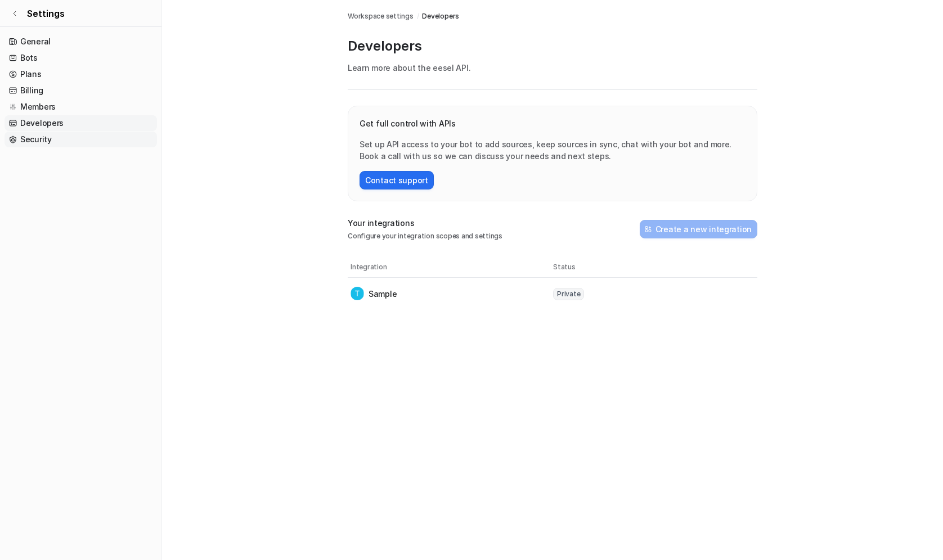  I want to click on a: General, so click(81, 42).